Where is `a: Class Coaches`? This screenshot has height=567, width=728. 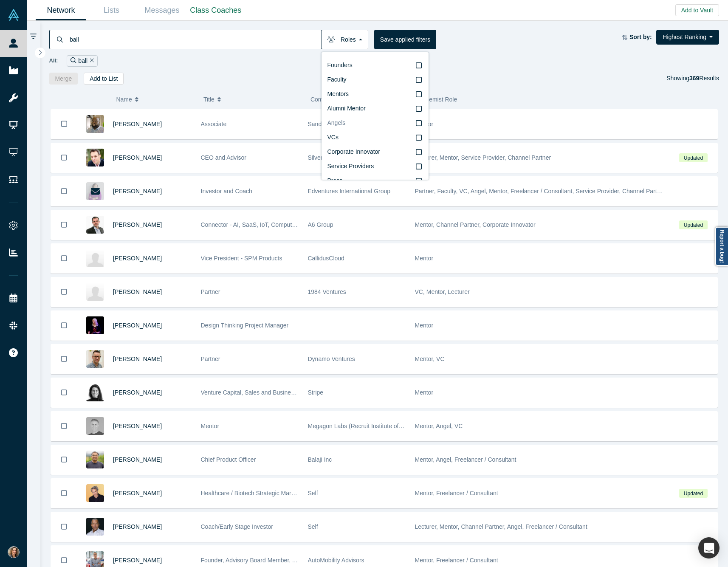
a: Class Coaches is located at coordinates (216, 10).